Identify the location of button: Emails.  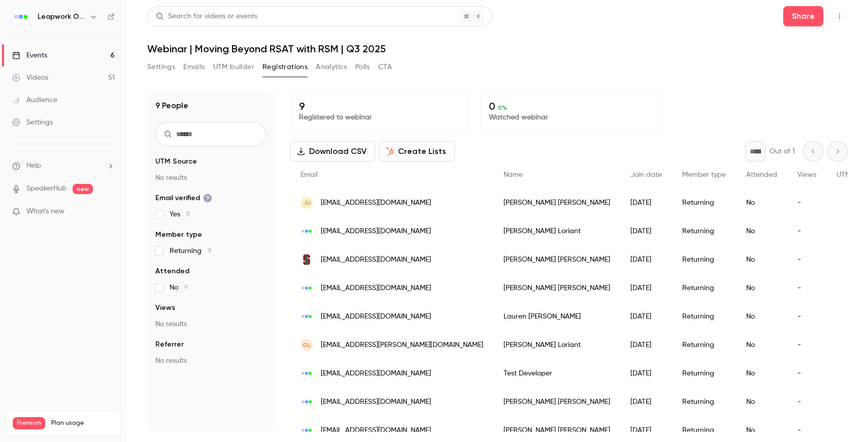
(194, 67).